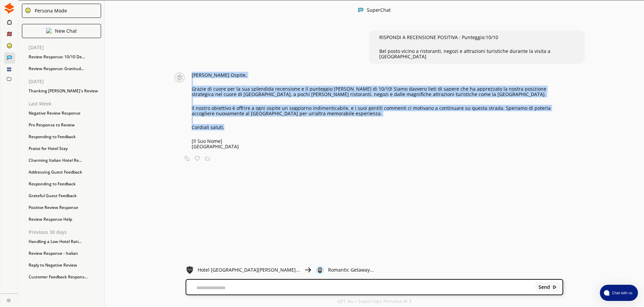 This screenshot has width=644, height=307. What do you see at coordinates (65, 148) in the screenshot?
I see `div: Praise for Hotel Stay` at bounding box center [65, 148].